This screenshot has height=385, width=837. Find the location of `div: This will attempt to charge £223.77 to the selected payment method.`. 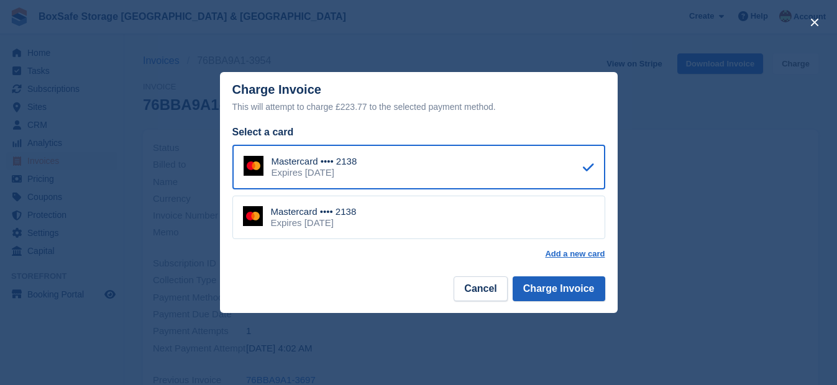

div: This will attempt to charge £223.77 to the selected payment method. is located at coordinates (419, 107).